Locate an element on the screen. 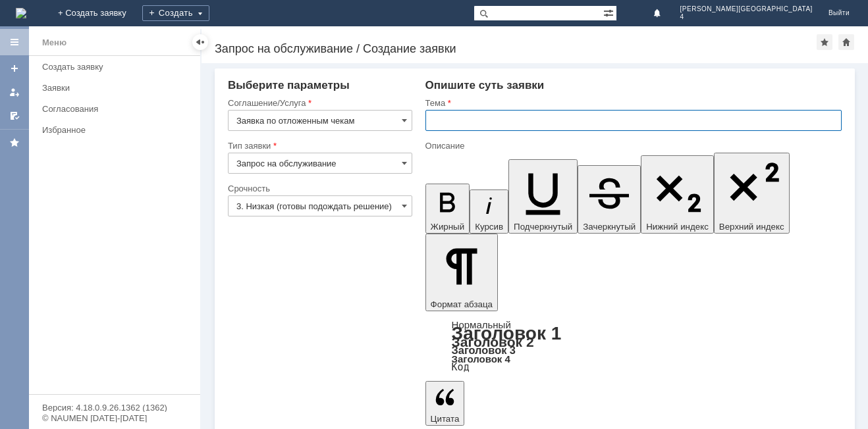 This screenshot has height=429, width=868. div: Избранное is located at coordinates (110, 130).